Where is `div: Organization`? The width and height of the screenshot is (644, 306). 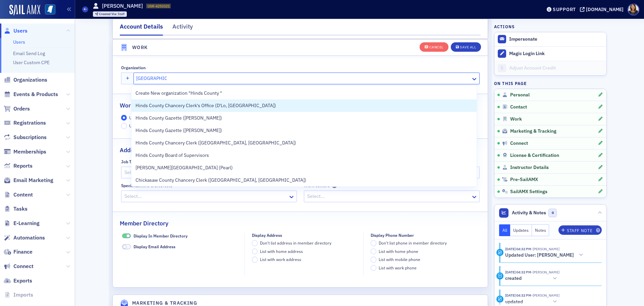
div: Organization is located at coordinates (133, 67).